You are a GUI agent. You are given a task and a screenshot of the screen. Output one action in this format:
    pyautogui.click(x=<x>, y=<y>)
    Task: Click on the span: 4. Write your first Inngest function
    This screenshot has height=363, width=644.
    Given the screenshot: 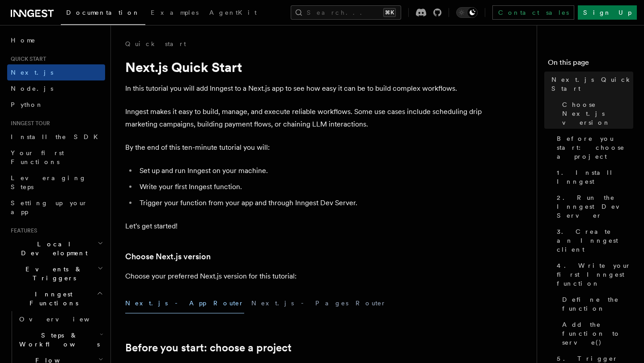 What is the action you would take?
    pyautogui.click(x=595, y=274)
    